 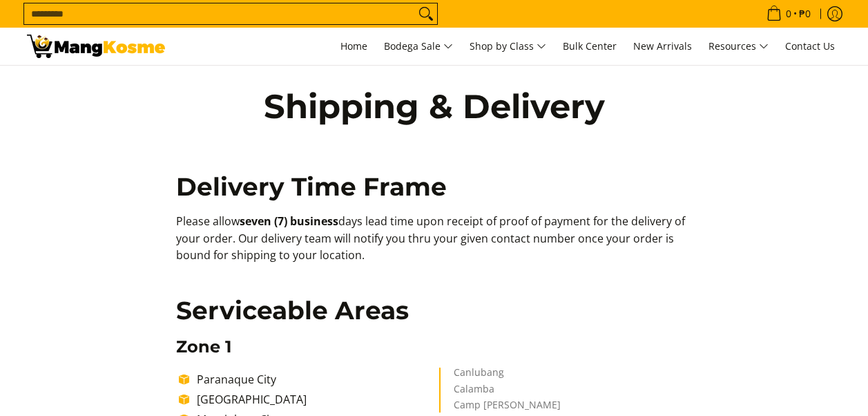 I want to click on a: Contact Us, so click(x=810, y=47).